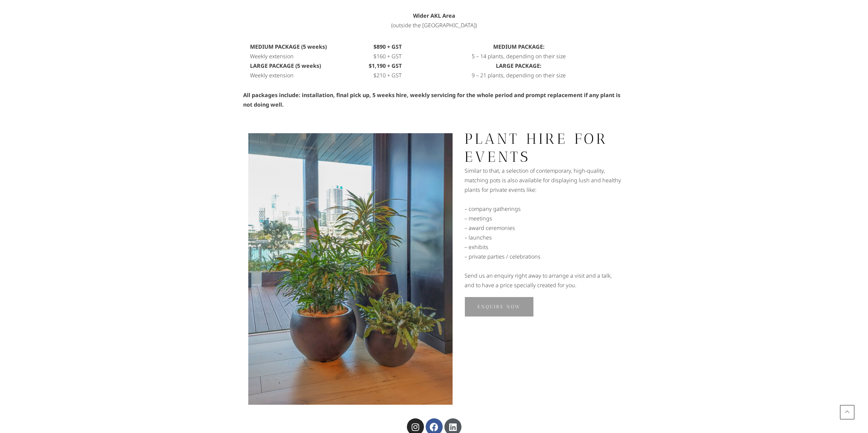 The height and width of the screenshot is (433, 868). What do you see at coordinates (543, 209) in the screenshot?
I see `p: – company gatherings` at bounding box center [543, 209].